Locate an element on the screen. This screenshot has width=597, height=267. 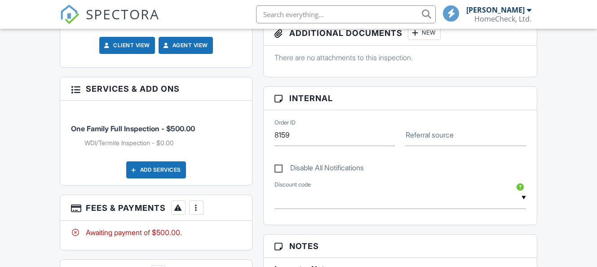
a: Agent View is located at coordinates (185, 45).